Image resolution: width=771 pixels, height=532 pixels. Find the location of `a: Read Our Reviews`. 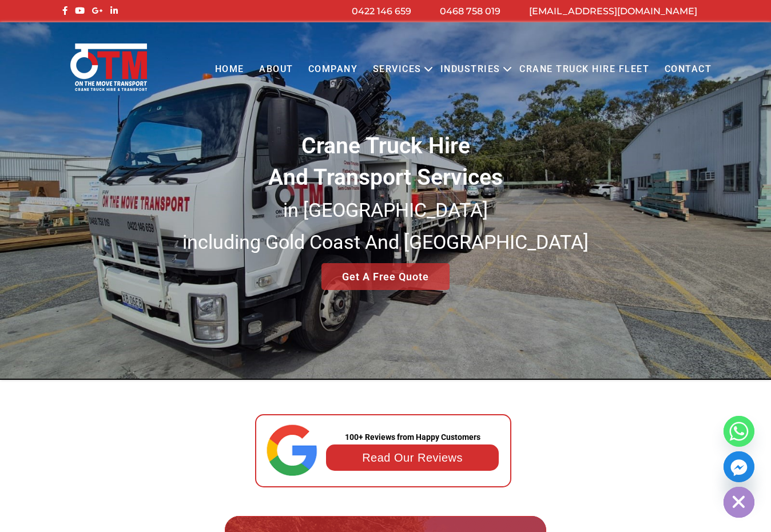

a: Read Our Reviews is located at coordinates (412, 457).